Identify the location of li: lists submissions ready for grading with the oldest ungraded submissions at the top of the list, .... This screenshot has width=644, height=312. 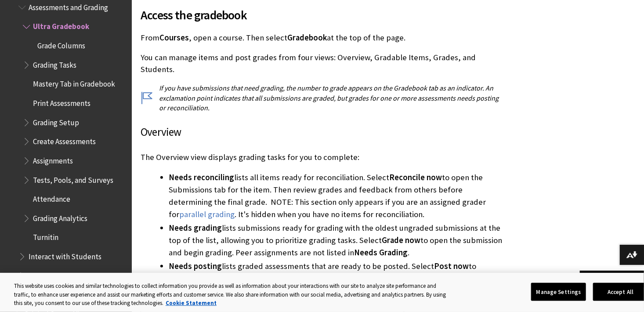
(336, 240).